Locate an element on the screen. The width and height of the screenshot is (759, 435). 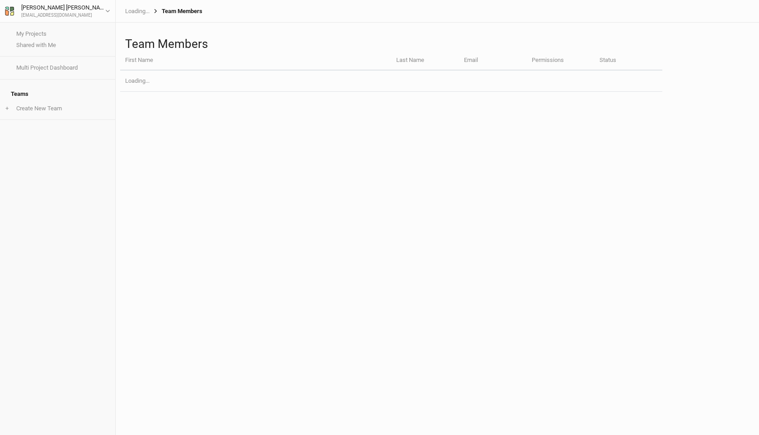
div: Team Members is located at coordinates (176, 11).